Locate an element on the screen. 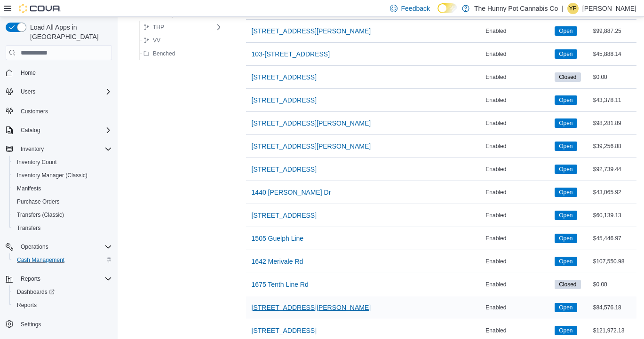  span: Manifests is located at coordinates (29, 189).